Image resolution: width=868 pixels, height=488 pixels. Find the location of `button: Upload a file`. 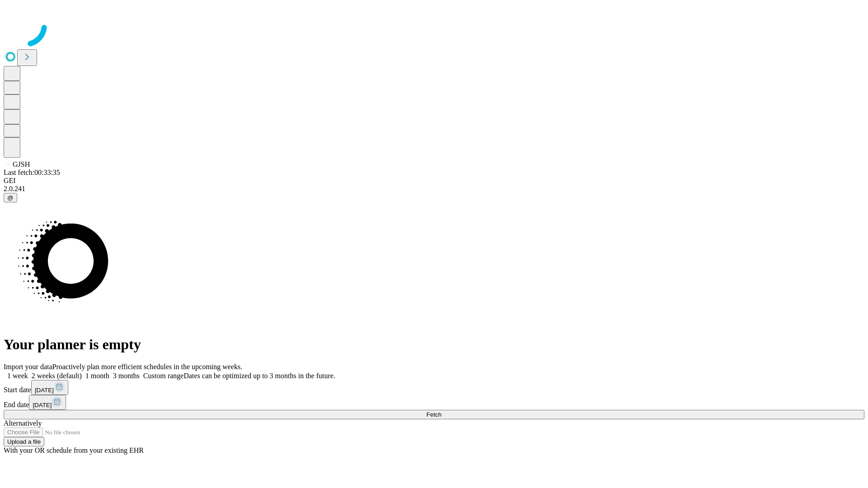

button: Upload a file is located at coordinates (24, 442).